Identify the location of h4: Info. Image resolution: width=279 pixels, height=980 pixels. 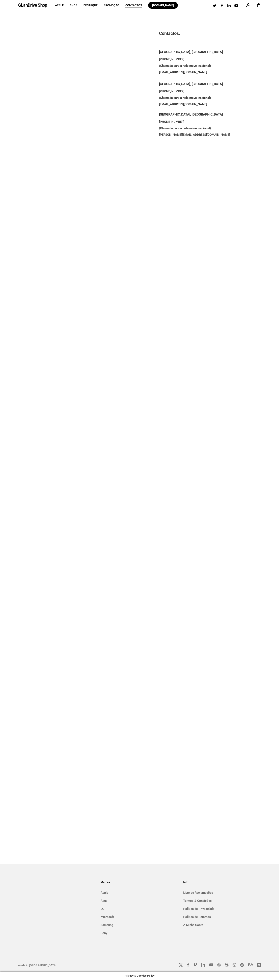
(222, 882).